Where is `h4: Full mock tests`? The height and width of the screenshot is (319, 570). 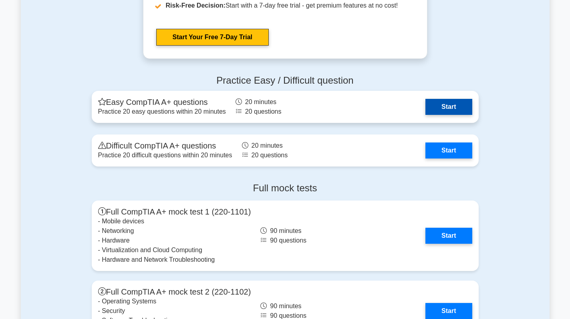 h4: Full mock tests is located at coordinates (285, 188).